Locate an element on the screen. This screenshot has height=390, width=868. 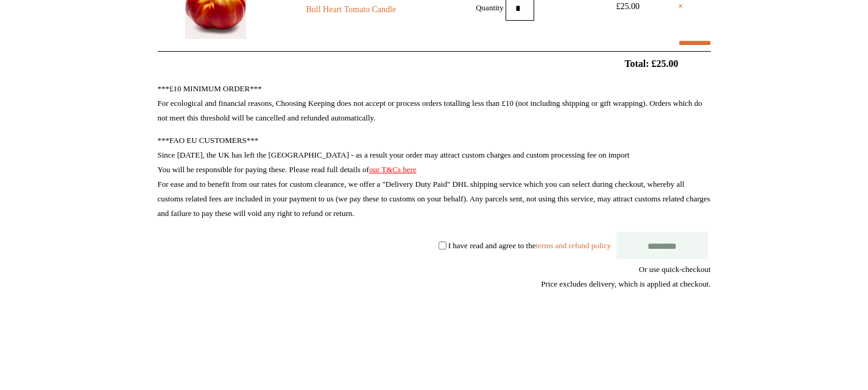
label: I have read and agree to the is located at coordinates (529, 245).